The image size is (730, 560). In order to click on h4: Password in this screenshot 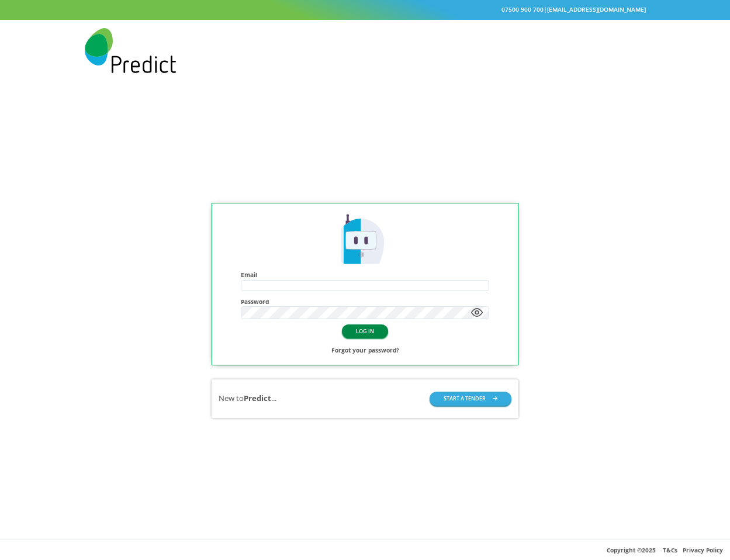, I will do `click(365, 301)`.